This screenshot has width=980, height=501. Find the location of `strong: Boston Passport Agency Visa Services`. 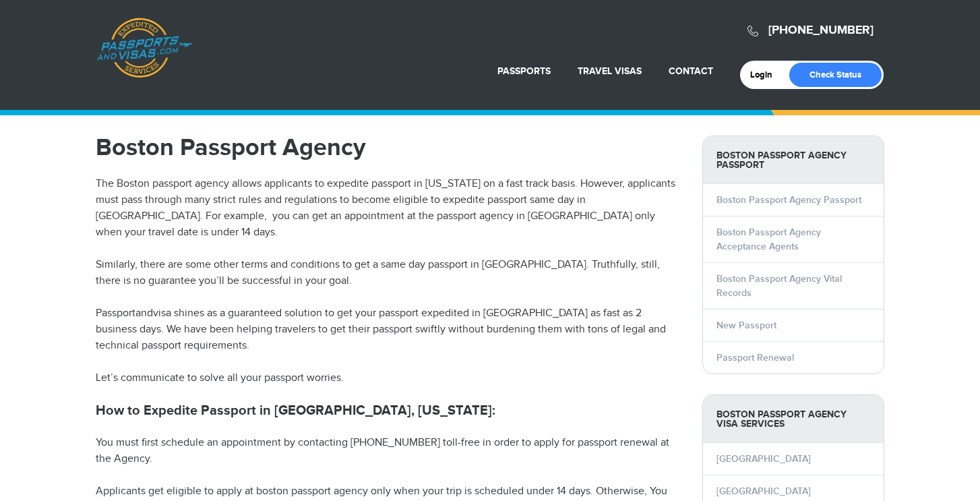

strong: Boston Passport Agency Visa Services is located at coordinates (793, 419).